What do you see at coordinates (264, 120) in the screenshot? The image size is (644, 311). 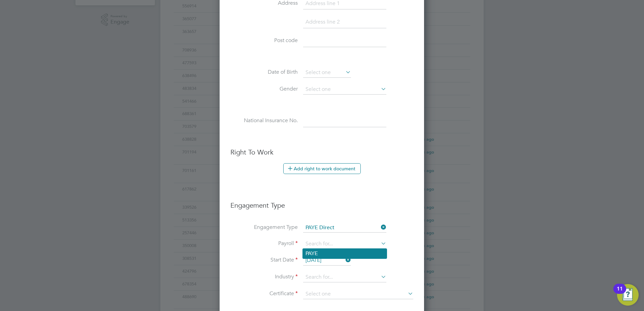 I see `label: National Insurance No.` at bounding box center [264, 120].